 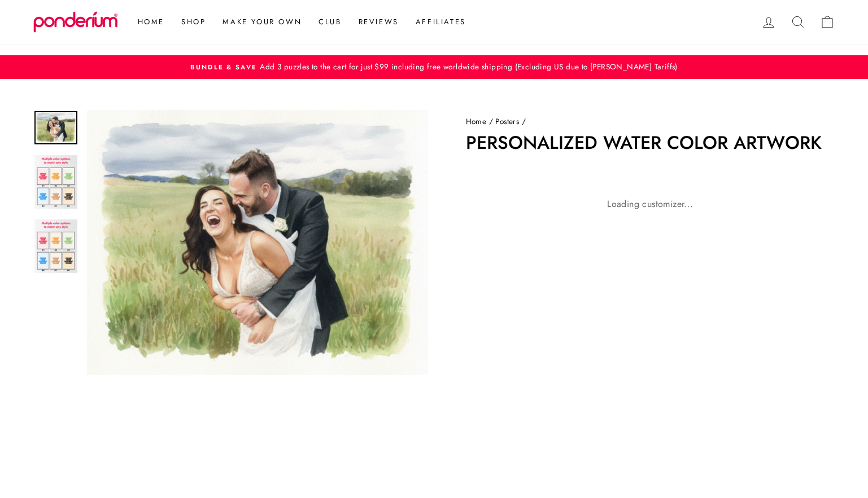 I want to click on a: Posters, so click(x=507, y=122).